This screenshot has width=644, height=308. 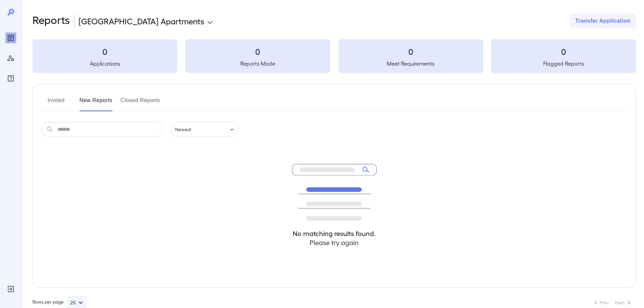 I want to click on div: Log Out, so click(x=11, y=289).